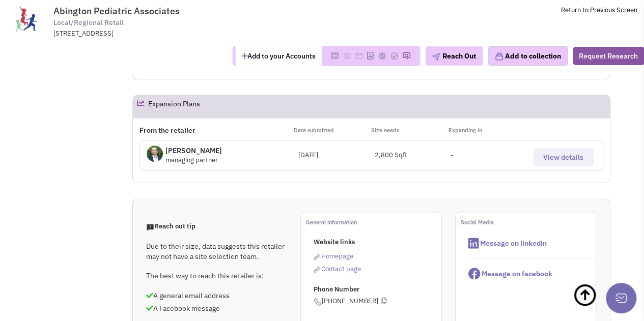  Describe the element at coordinates (412, 155) in the screenshot. I see `div: 2,800 Sqft` at that location.